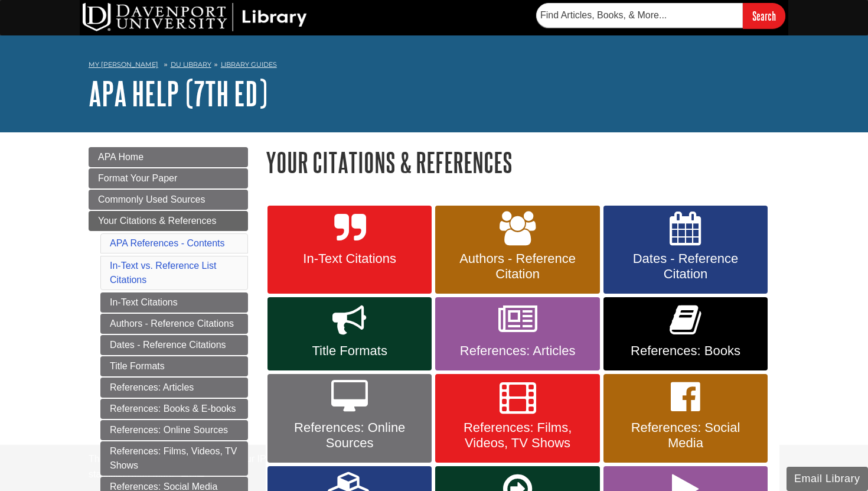 The image size is (868, 491). Describe the element at coordinates (686, 418) in the screenshot. I see `a: References: Social Media` at that location.